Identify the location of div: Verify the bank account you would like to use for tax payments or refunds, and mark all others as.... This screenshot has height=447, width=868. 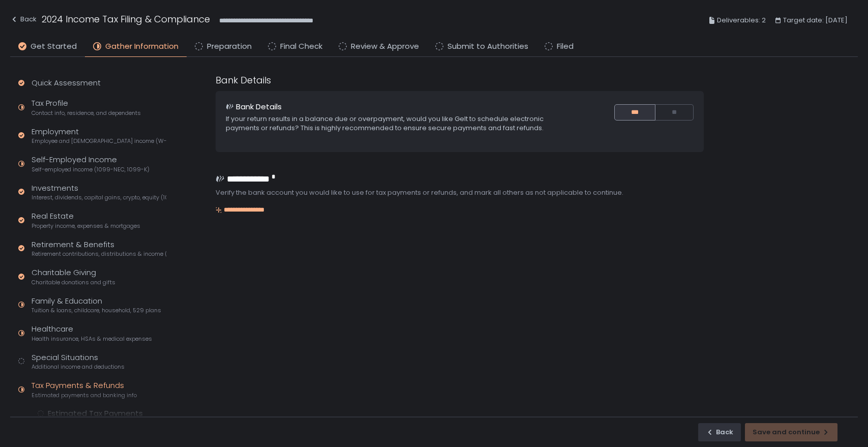
(460, 192).